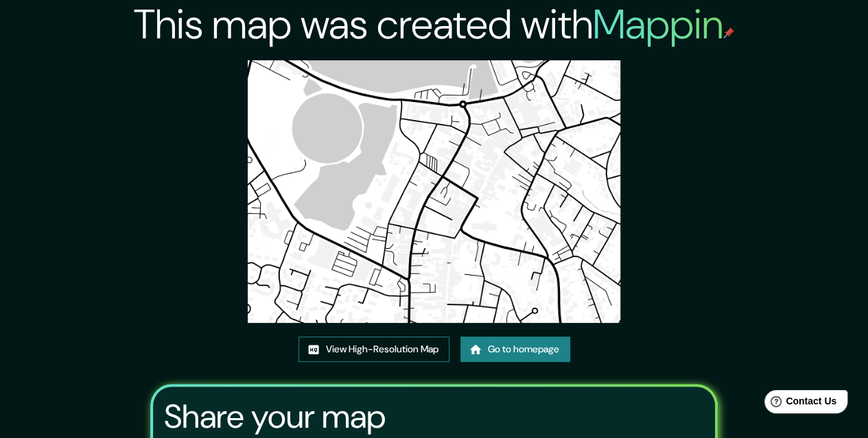  I want to click on a: Go to homepage, so click(515, 349).